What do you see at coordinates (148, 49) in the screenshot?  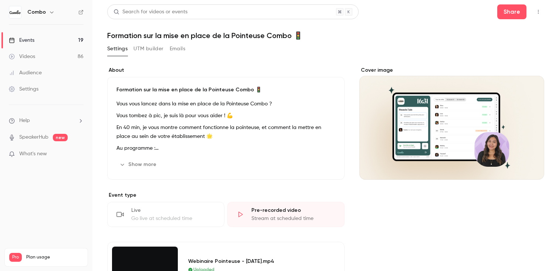 I see `button: UTM builder` at bounding box center [148, 49].